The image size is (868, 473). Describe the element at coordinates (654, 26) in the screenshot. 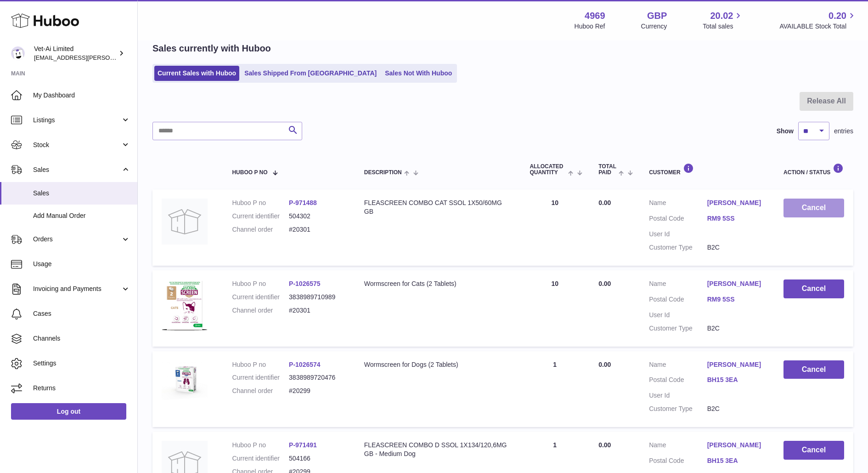

I see `div: Currency` at that location.